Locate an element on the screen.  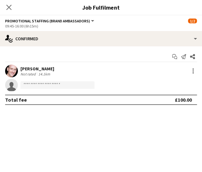
span: Promotional Staffing (Brand Ambassadors) is located at coordinates (48, 21).